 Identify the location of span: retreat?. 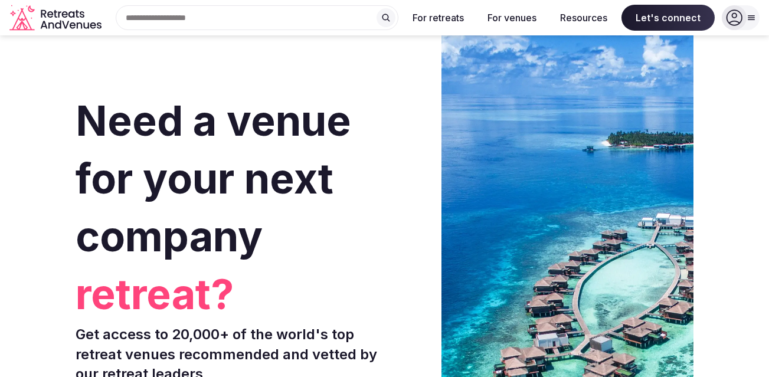
(228, 295).